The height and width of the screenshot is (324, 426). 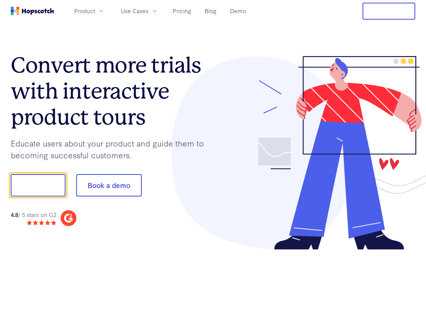 I want to click on a: Blog, so click(x=210, y=11).